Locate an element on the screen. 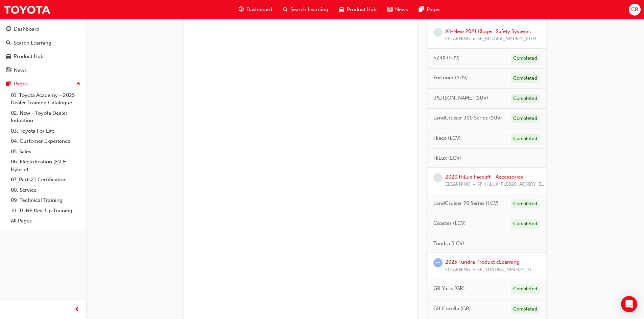 Image resolution: width=644 pixels, height=319 pixels. a: All Pages is located at coordinates (46, 221).